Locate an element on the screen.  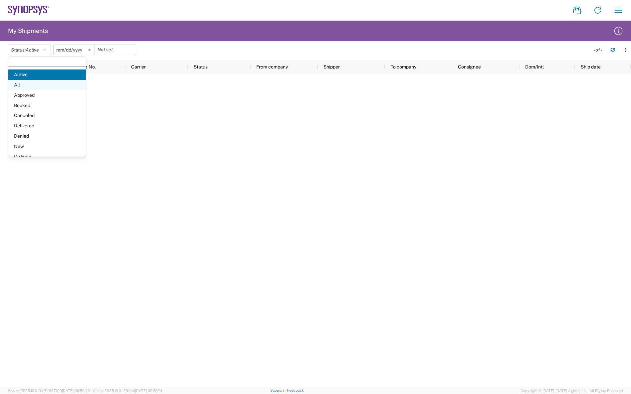
span: Dom/Intl is located at coordinates (534, 67).